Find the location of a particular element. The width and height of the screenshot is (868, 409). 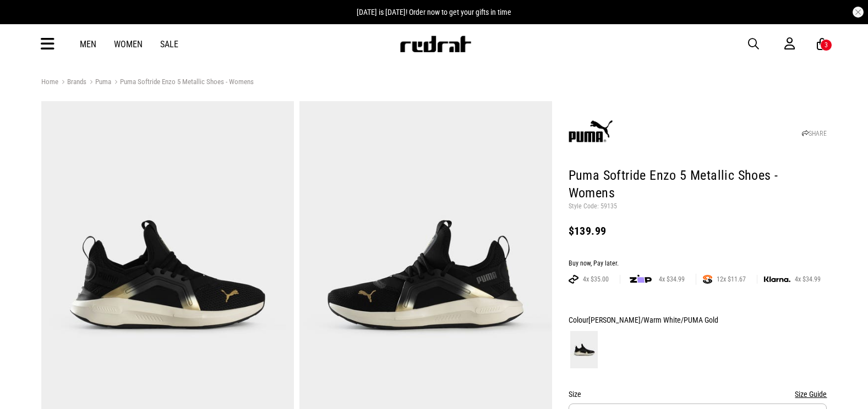

a: Puma Softride Enzo 5 Metallic Shoes - Womens is located at coordinates (182, 82).